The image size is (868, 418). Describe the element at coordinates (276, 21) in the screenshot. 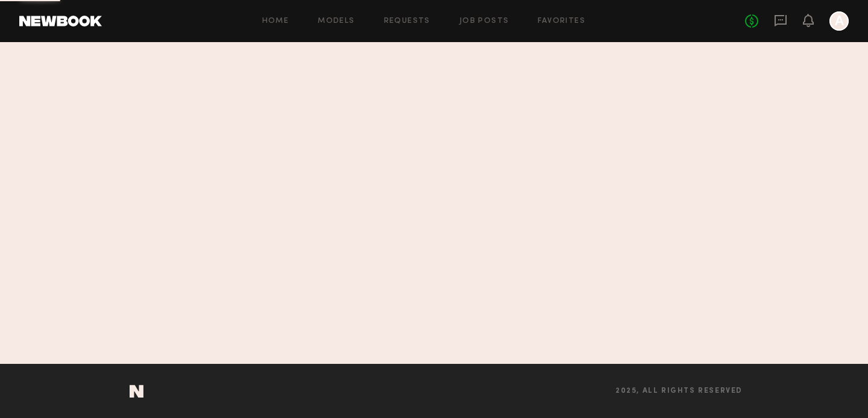

I see `a: Home` at that location.